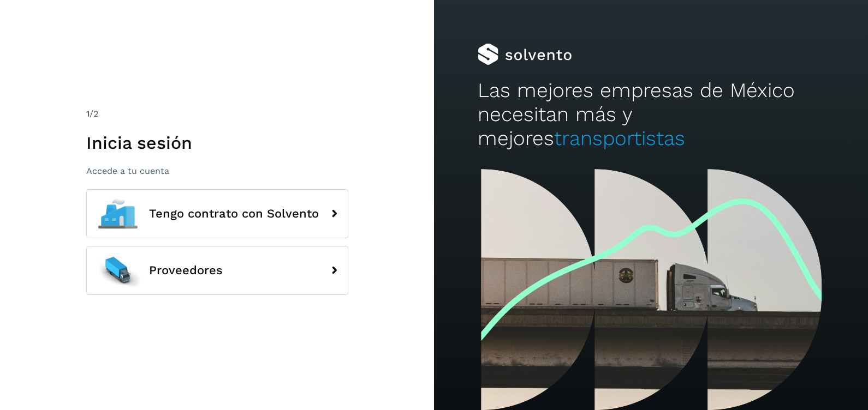  I want to click on span: 1, so click(88, 114).